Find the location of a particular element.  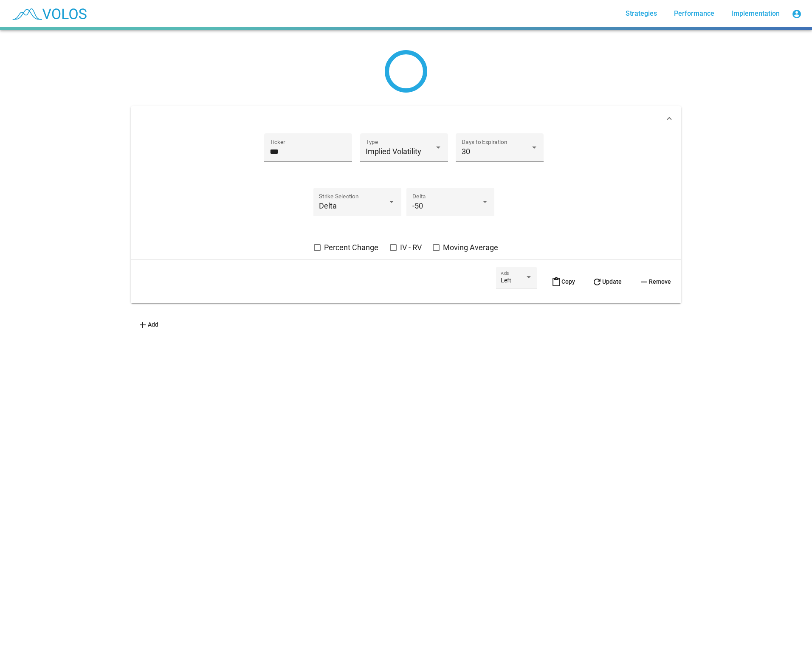

mat-icon: remove is located at coordinates (643, 282).